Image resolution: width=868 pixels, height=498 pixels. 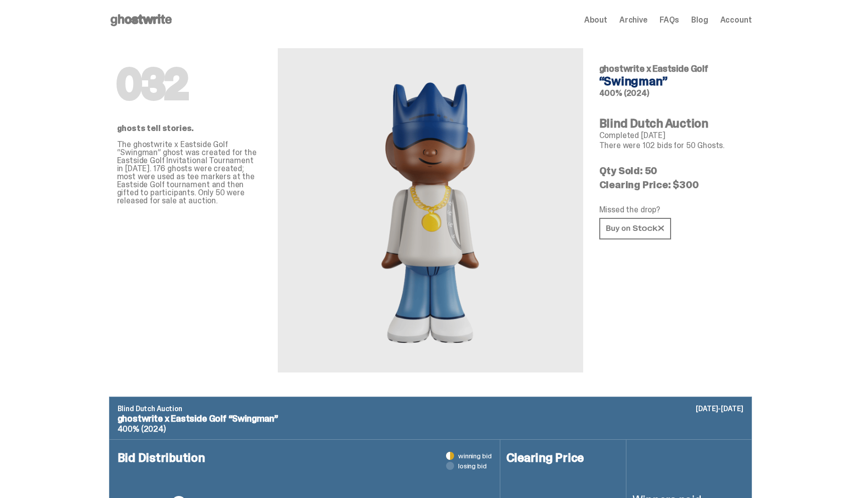 What do you see at coordinates (563, 458) in the screenshot?
I see `h4: Clearing Price` at bounding box center [563, 458].